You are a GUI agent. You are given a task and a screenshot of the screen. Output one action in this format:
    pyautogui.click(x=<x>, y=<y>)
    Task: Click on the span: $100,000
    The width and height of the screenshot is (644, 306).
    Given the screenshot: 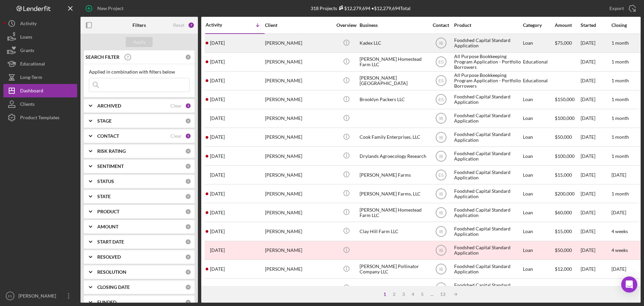 What is the action you would take?
    pyautogui.click(x=565, y=118)
    